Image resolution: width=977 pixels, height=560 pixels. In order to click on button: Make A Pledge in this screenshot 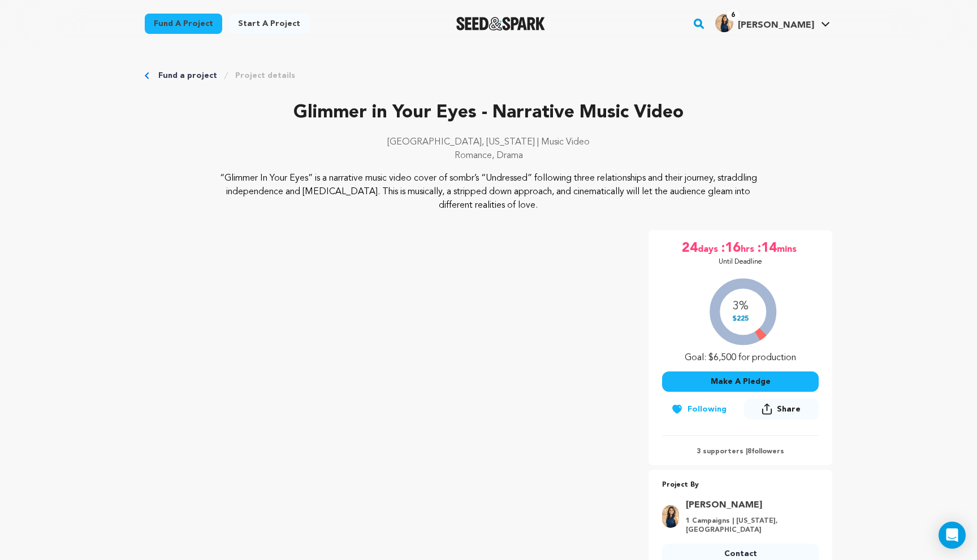, I will do `click(740, 382)`.